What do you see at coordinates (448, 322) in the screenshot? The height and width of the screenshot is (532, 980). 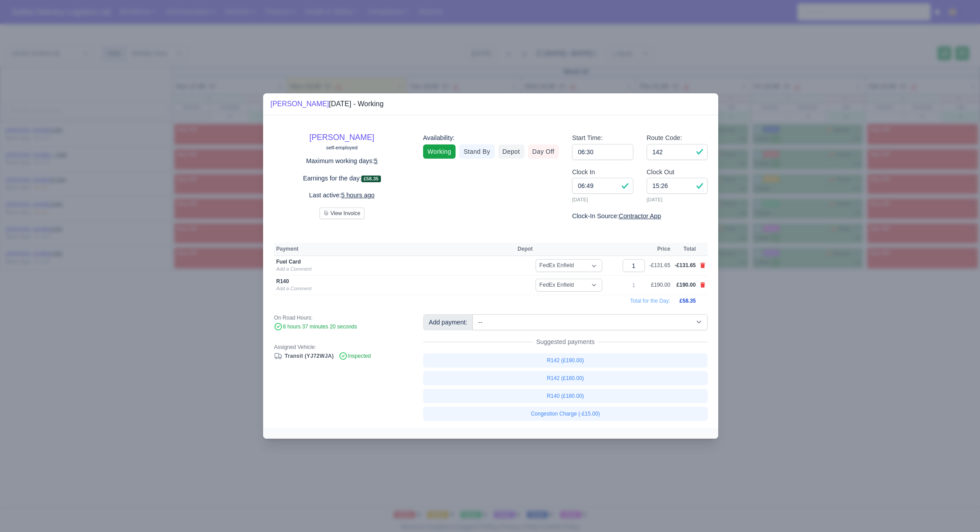 I see `div: Add payment:` at bounding box center [448, 322].